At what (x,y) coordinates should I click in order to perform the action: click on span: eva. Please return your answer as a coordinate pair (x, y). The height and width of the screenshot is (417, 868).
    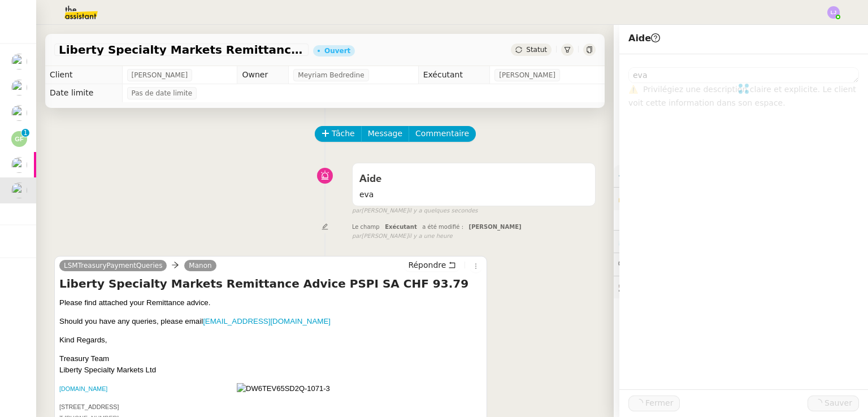
    Looking at the image, I should click on (473, 194).